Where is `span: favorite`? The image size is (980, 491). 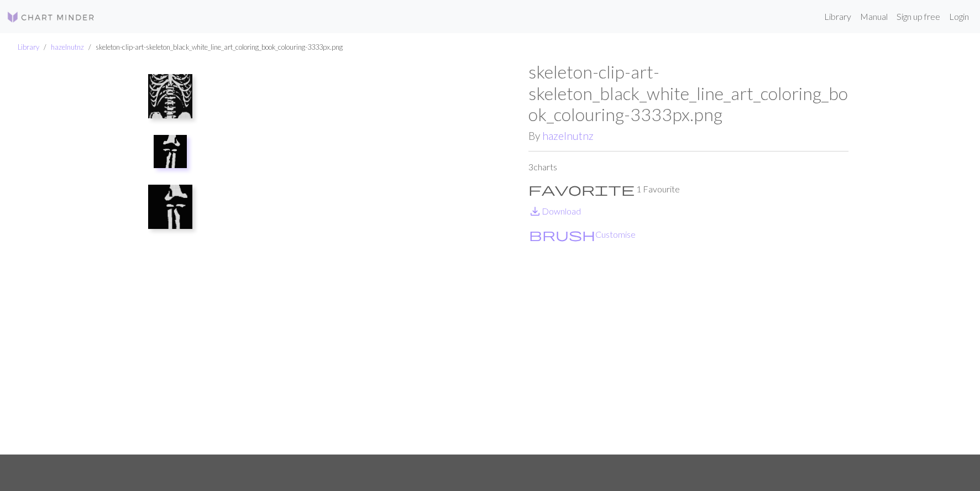
span: favorite is located at coordinates (581, 189).